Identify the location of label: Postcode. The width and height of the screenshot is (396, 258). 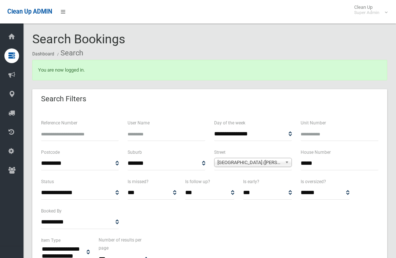
(50, 152).